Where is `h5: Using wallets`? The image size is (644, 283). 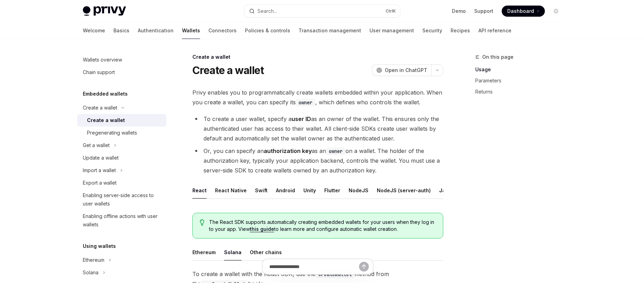
h5: Using wallets is located at coordinates (99, 246).